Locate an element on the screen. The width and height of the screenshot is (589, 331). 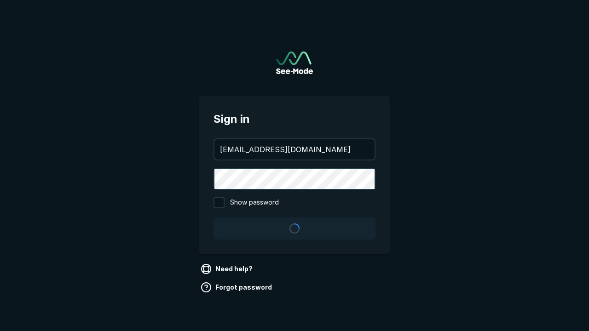
span: Show password is located at coordinates (254, 203).